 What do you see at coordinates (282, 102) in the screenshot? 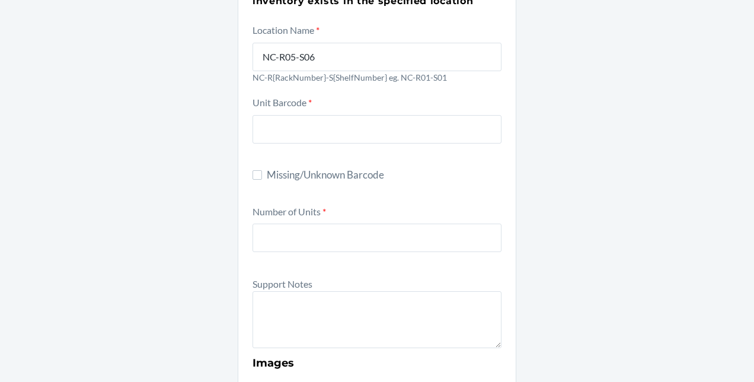
I see `label: Unit Barcode` at bounding box center [282, 102].